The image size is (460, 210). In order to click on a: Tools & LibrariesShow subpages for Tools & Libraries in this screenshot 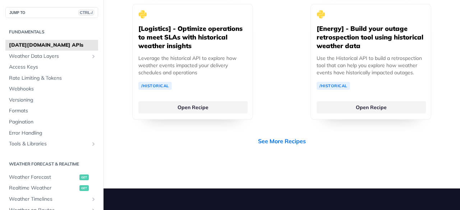, I will do `click(52, 144)`.